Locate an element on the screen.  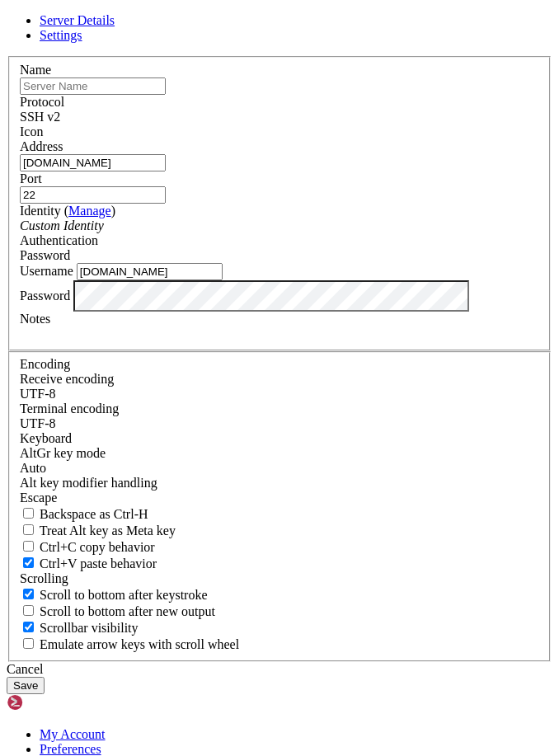
label: Ctrl+V pastes if true, sends ^V to host if false. Ctrl+Shift+V sends ^V to host if true, pastes i... is located at coordinates (89, 563).